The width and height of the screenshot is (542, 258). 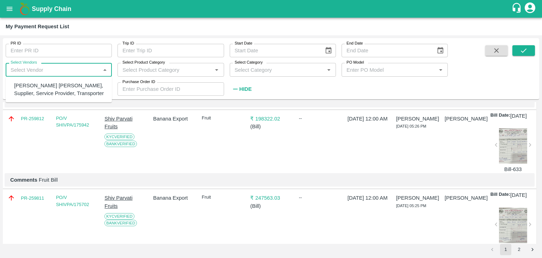 I want to click on div: My Payment Request List, so click(x=37, y=26).